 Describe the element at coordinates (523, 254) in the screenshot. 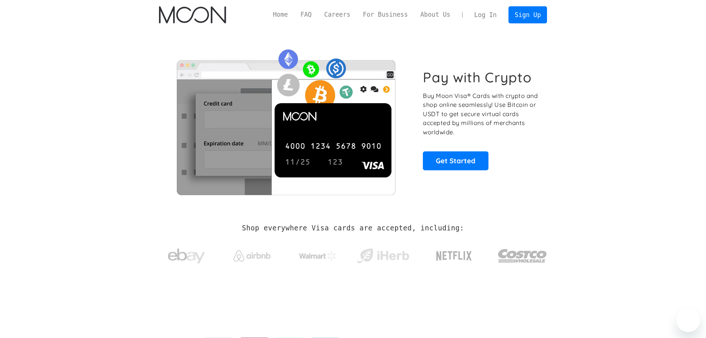

I see `a: Costco` at that location.